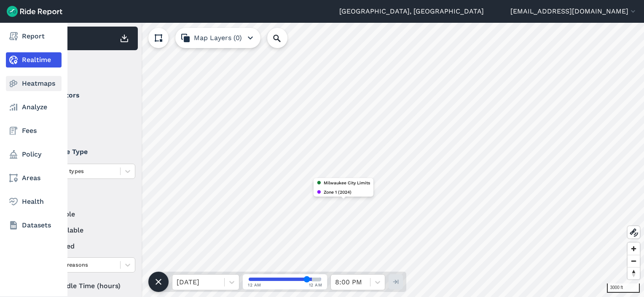  I want to click on label: reserved, so click(85, 246).